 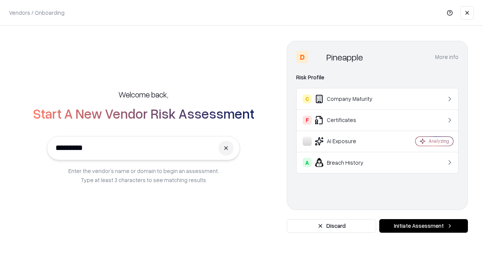 I want to click on div: A, so click(x=307, y=162).